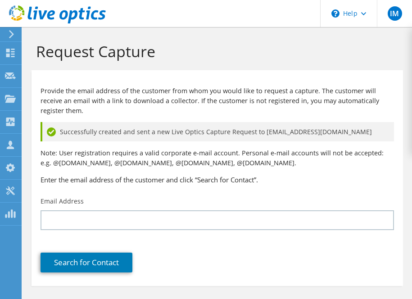  What do you see at coordinates (86, 263) in the screenshot?
I see `a: Search for Contact` at bounding box center [86, 263].